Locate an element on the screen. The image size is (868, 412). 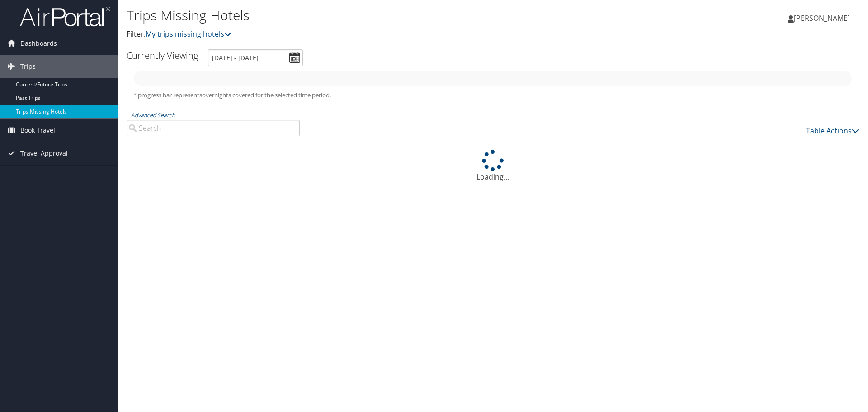
span: Travel Approval is located at coordinates (44, 153).